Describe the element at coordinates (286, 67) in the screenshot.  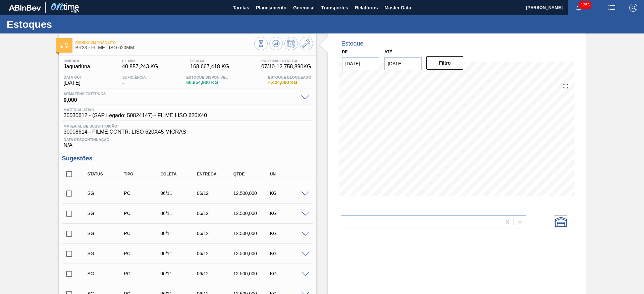
I see `span: 07/10 - 12.758,890 KG` at that location.